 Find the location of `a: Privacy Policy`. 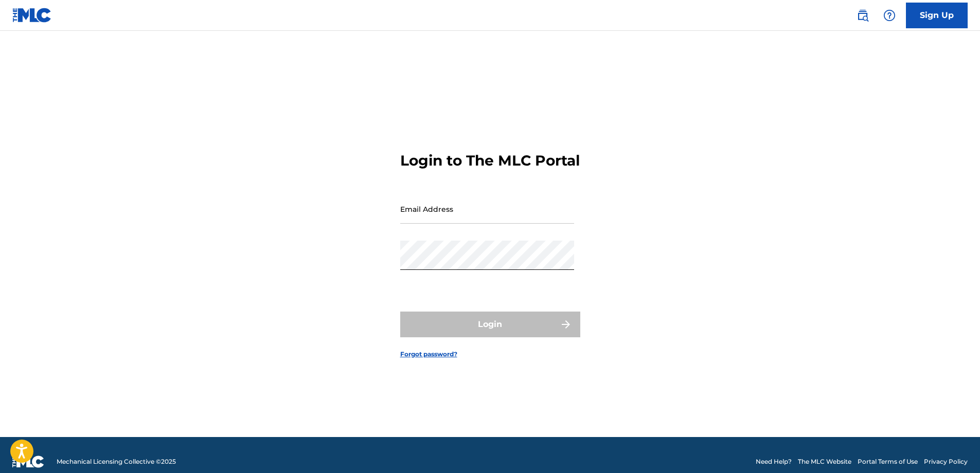

a: Privacy Policy is located at coordinates (945, 462).